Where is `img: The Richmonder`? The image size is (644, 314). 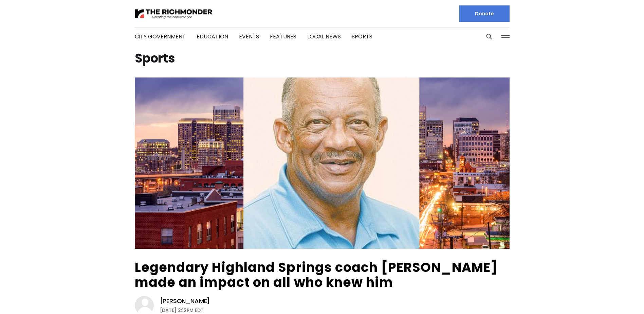
img: The Richmonder is located at coordinates (174, 13).